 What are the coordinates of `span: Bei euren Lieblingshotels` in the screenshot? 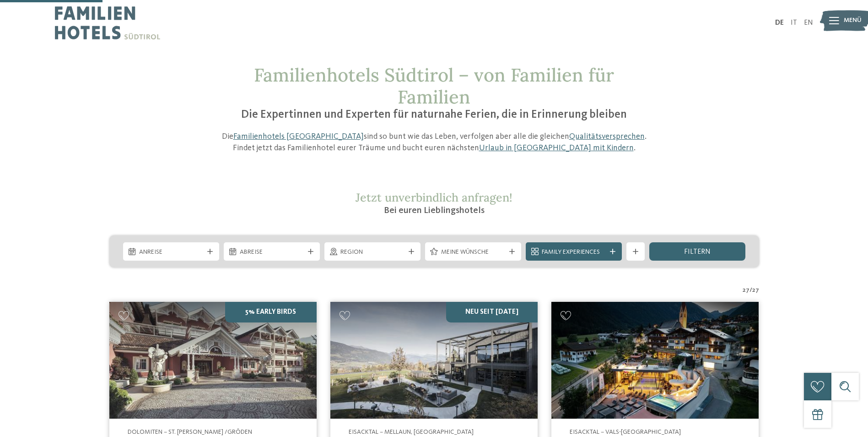 It's located at (434, 211).